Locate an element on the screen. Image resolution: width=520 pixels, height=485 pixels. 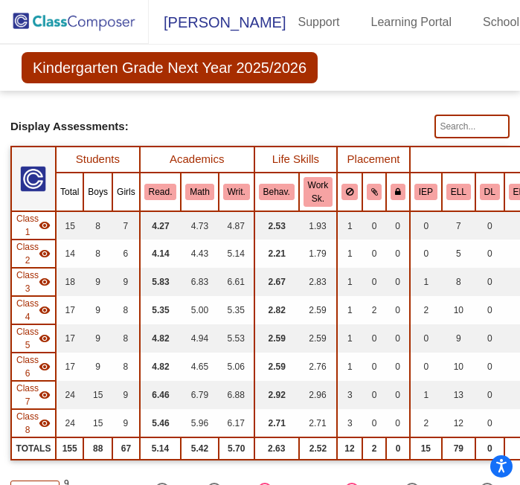
td: 4.27 is located at coordinates (161, 225).